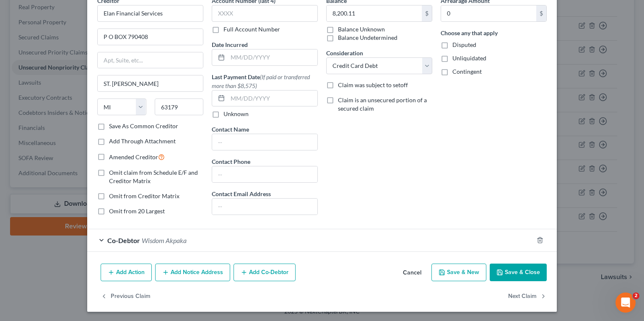 The image size is (644, 321). Describe the element at coordinates (133, 157) in the screenshot. I see `span: Amended Creditor` at that location.